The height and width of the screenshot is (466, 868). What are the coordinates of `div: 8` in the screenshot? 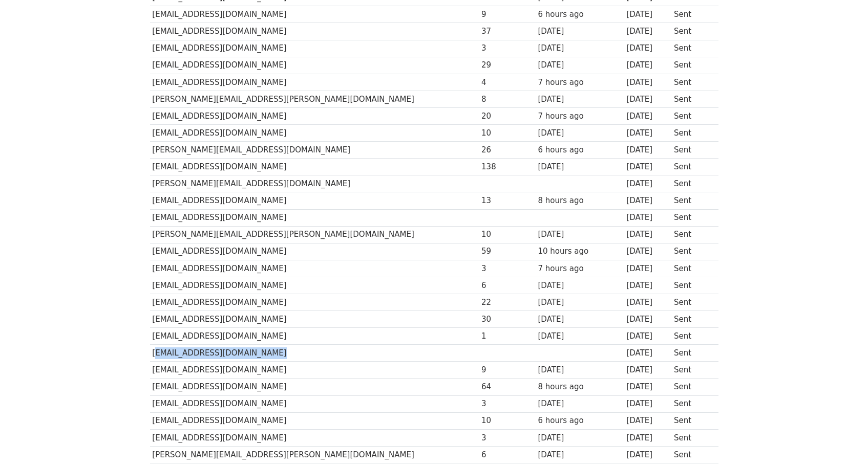 It's located at (507, 99).